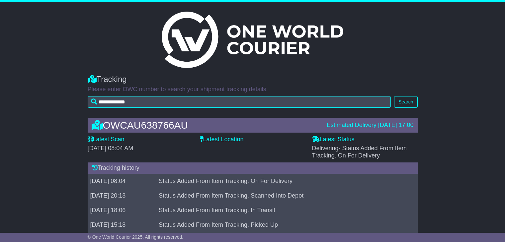  I want to click on span: Delivering, so click(359, 152).